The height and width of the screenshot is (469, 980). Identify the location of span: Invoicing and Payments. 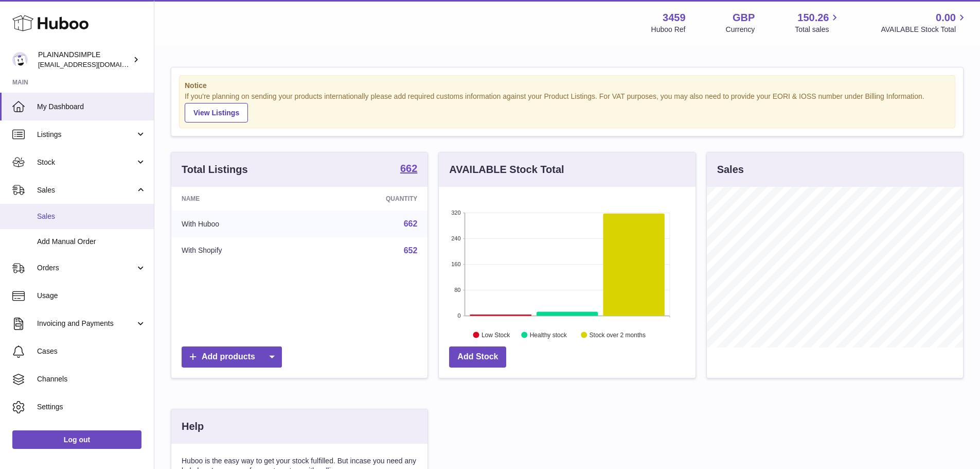
(86, 323).